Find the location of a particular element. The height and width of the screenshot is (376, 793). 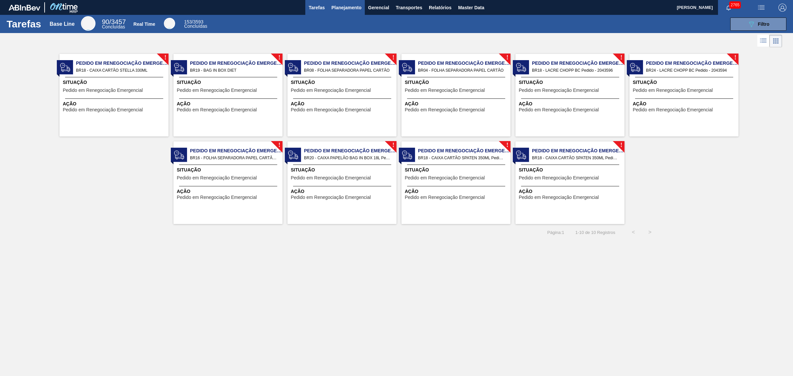

button: Notificações is located at coordinates (728, 8).